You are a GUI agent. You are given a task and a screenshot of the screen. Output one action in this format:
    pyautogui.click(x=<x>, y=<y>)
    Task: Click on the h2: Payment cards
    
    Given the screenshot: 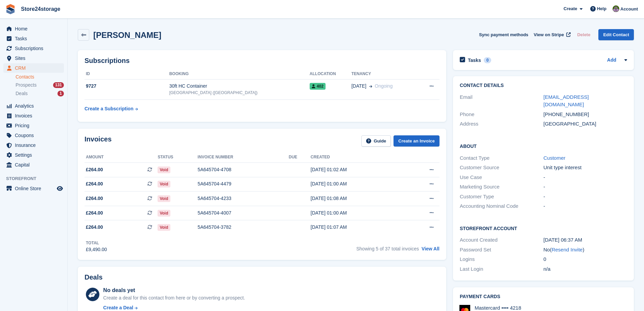 What is the action you would take?
    pyautogui.click(x=543, y=297)
    